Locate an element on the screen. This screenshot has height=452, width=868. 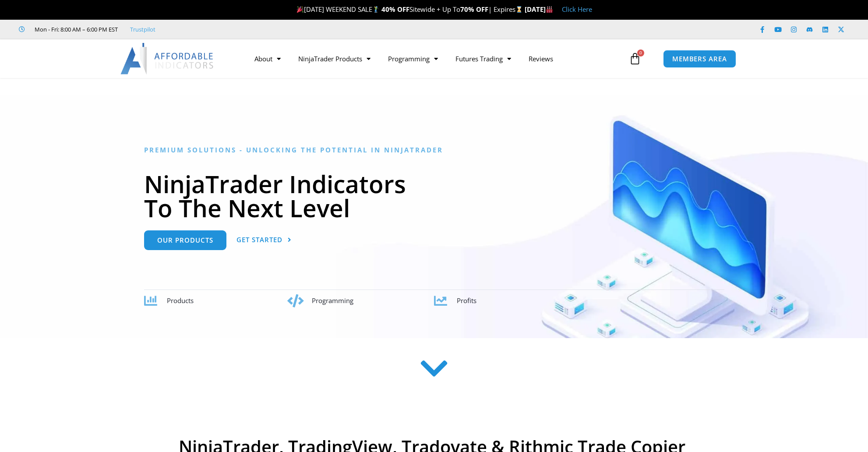
a: Reviews is located at coordinates (541, 59).